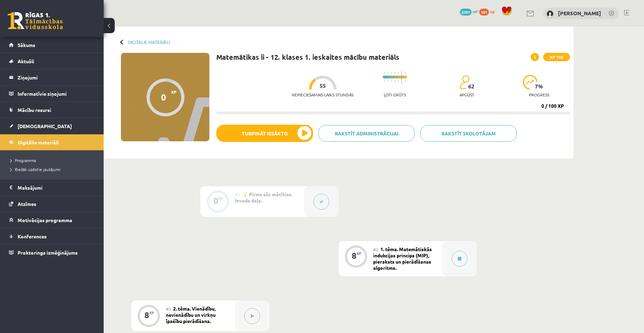 The width and height of the screenshot is (644, 333). What do you see at coordinates (395, 95) in the screenshot?
I see `p: Ļoti grūts` at bounding box center [395, 95].